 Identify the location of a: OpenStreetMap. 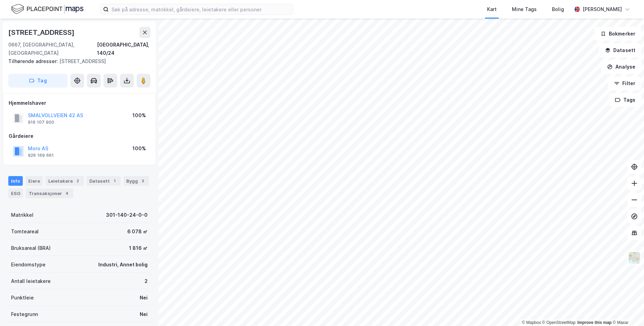
(558, 323).